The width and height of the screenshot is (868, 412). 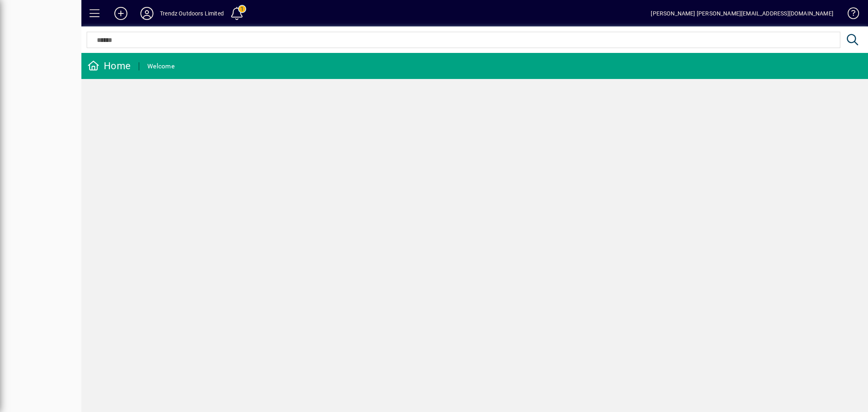 I want to click on div: Welcome, so click(x=161, y=66).